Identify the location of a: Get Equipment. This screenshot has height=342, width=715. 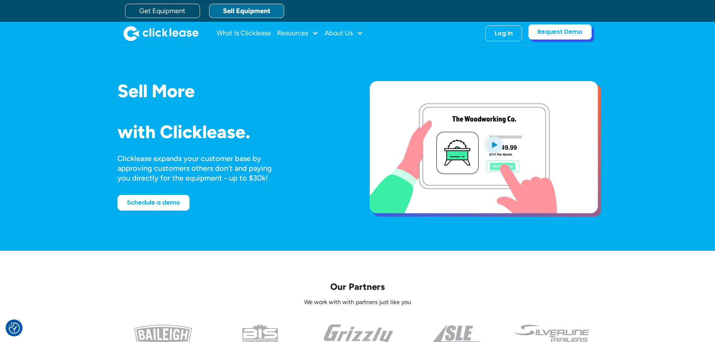
(162, 11).